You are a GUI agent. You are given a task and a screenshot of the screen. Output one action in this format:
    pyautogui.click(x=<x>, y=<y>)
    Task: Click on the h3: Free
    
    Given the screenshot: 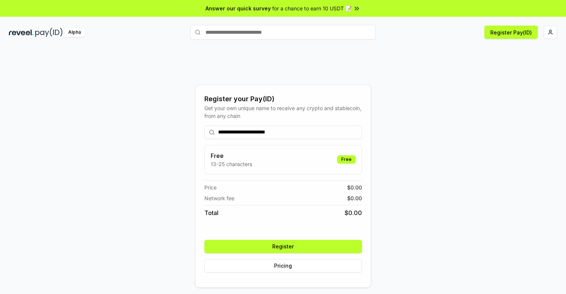 What is the action you would take?
    pyautogui.click(x=232, y=156)
    